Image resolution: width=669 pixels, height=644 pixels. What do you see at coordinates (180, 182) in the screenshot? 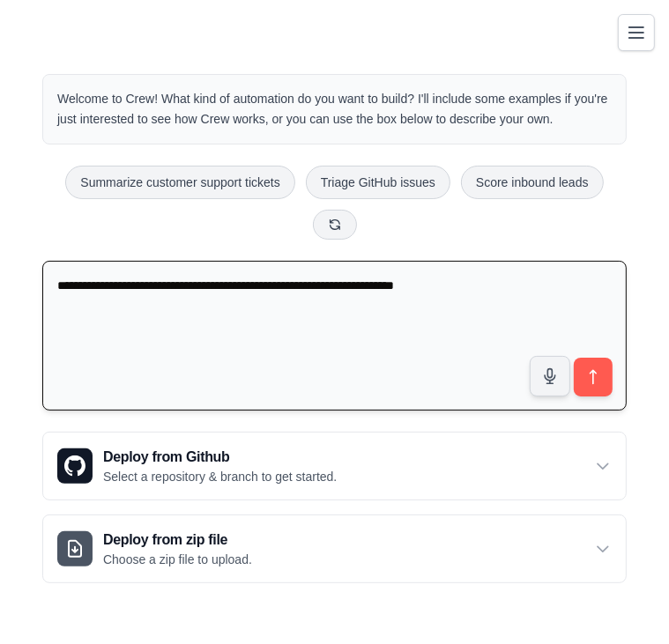
I see `button: Summarize customer support tickets` at bounding box center [180, 182].